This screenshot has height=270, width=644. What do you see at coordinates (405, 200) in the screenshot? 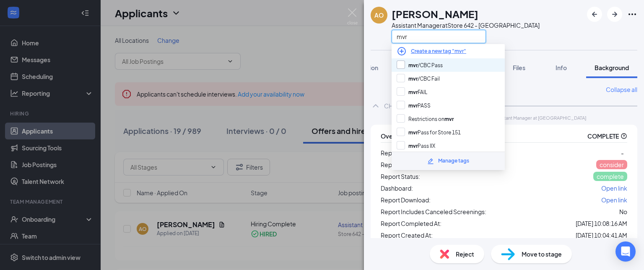
I see `span: Report Download:` at bounding box center [405, 200].